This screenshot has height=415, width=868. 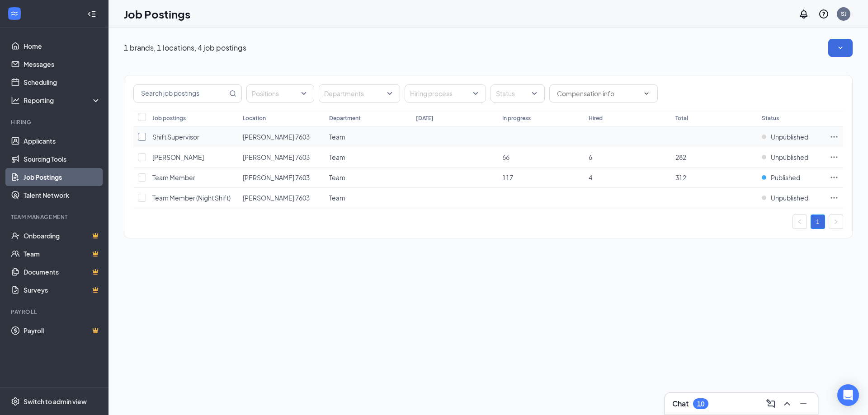 What do you see at coordinates (506, 157) in the screenshot?
I see `span: 66` at bounding box center [506, 157].